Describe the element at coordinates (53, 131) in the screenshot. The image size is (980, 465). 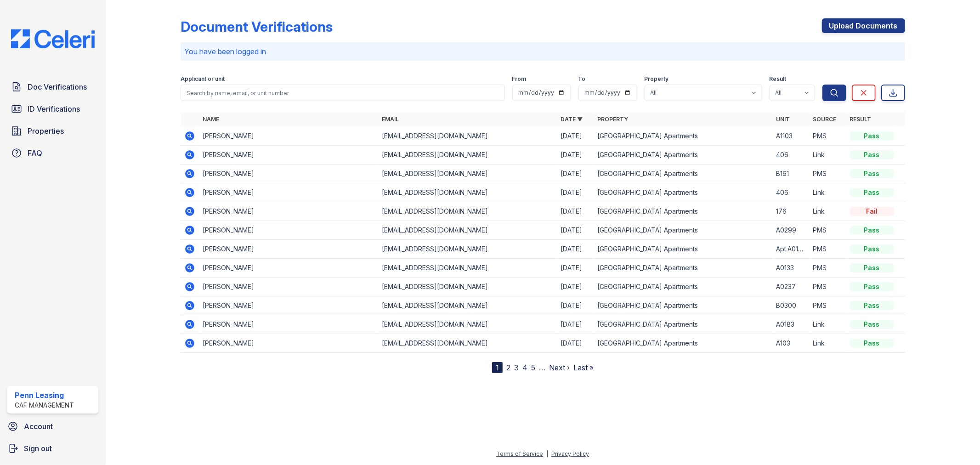
I see `a: Properties` at that location.